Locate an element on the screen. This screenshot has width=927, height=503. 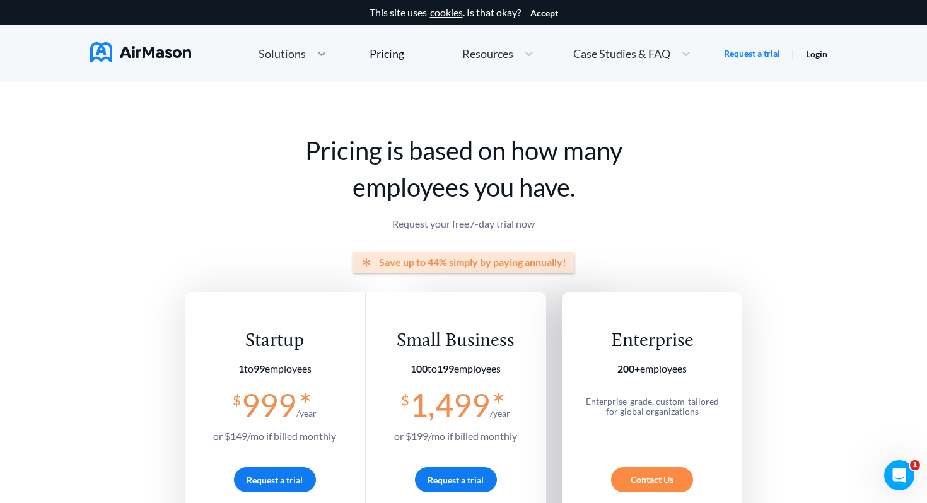
span: Solutions is located at coordinates (282, 54).